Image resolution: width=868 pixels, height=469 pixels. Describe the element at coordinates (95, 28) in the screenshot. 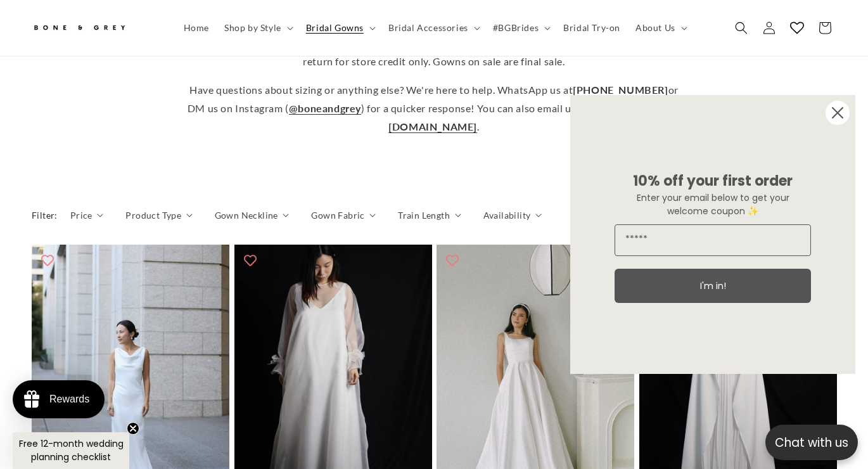

I see `a: Bone and Grey Bridal` at that location.